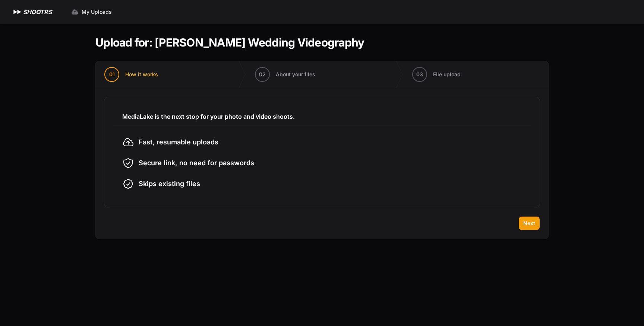 The image size is (644, 326). I want to click on span: 01, so click(112, 74).